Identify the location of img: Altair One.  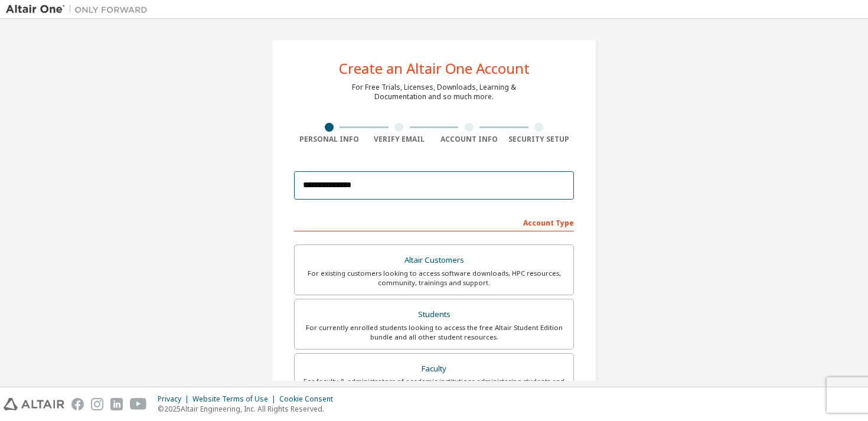
(80, 9).